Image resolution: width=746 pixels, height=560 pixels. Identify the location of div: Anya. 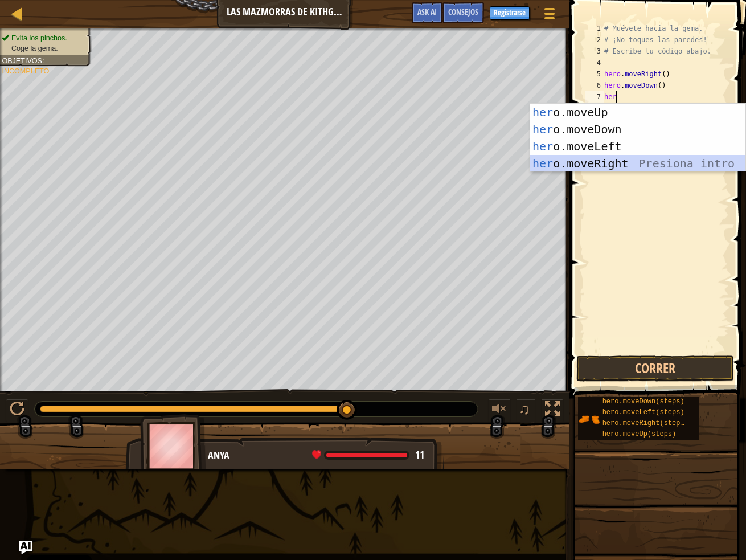
(321, 455).